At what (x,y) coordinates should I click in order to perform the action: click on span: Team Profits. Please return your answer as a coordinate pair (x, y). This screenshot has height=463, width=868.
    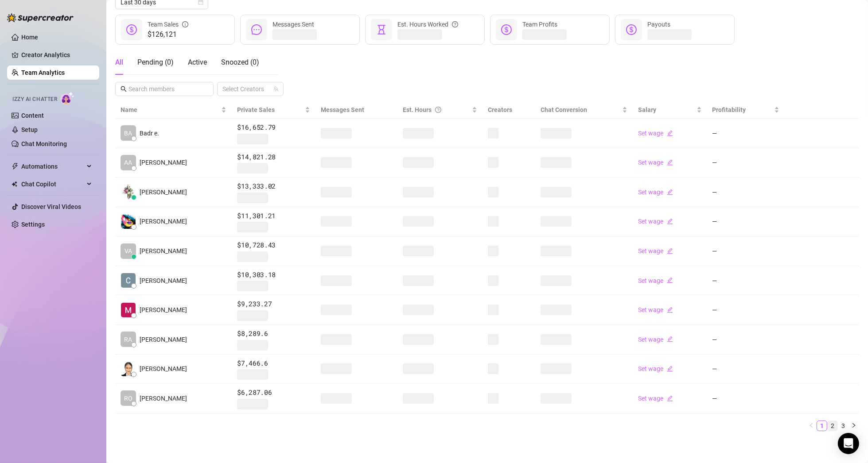
    Looking at the image, I should click on (540, 25).